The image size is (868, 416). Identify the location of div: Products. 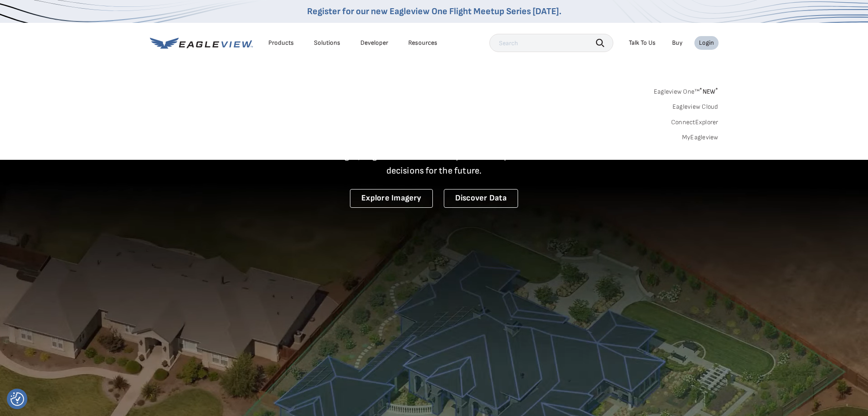
(281, 43).